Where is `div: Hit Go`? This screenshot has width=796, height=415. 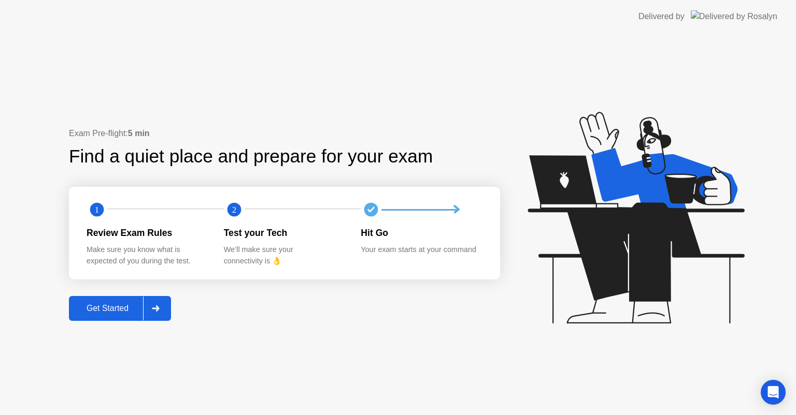
div: Hit Go is located at coordinates (421, 233).